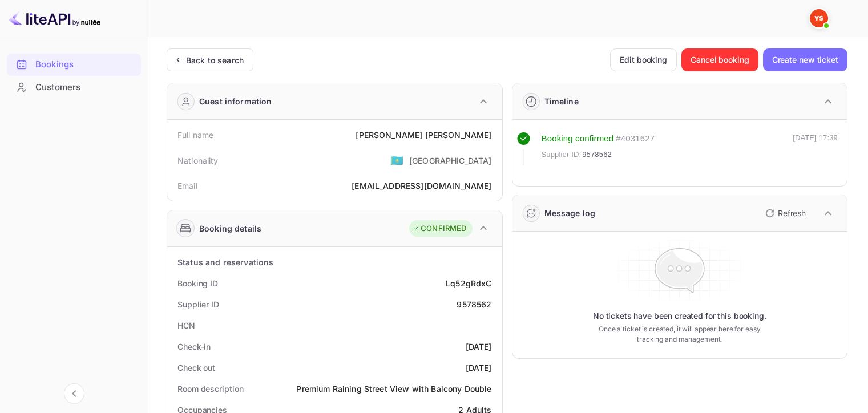 This screenshot has height=413, width=868. Describe the element at coordinates (578, 138) in the screenshot. I see `div: Booking confirmed` at that location.